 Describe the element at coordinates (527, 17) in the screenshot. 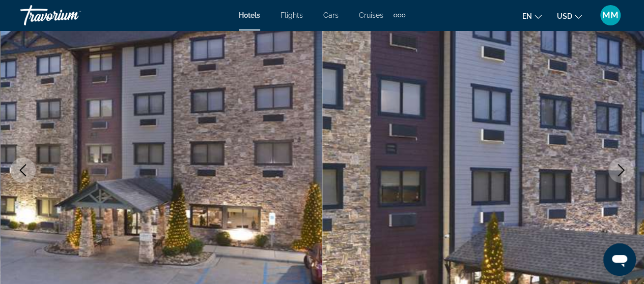

I see `span: en` at that location.